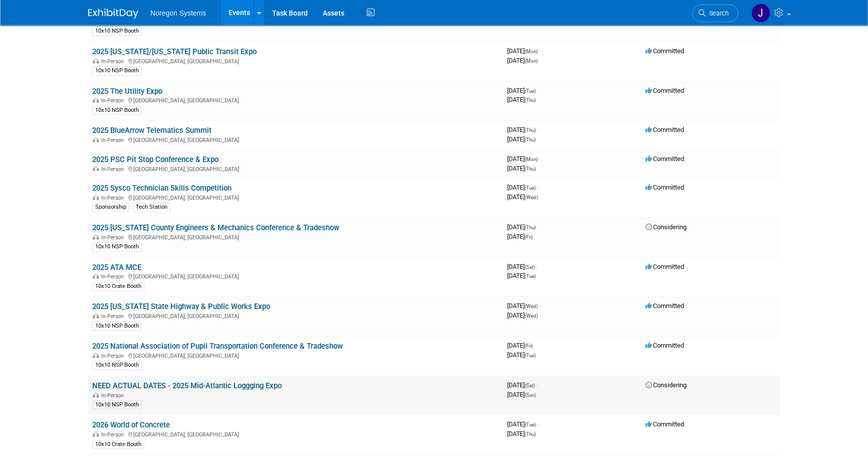 The width and height of the screenshot is (868, 456). I want to click on a: 2025 Sysco Technician Skills Competition, so click(162, 188).